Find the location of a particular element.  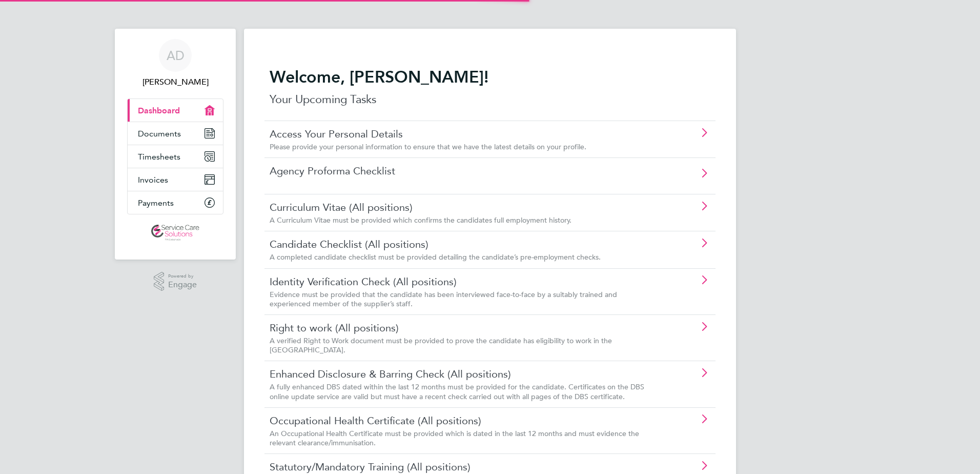

span: Powered by is located at coordinates (183, 276).